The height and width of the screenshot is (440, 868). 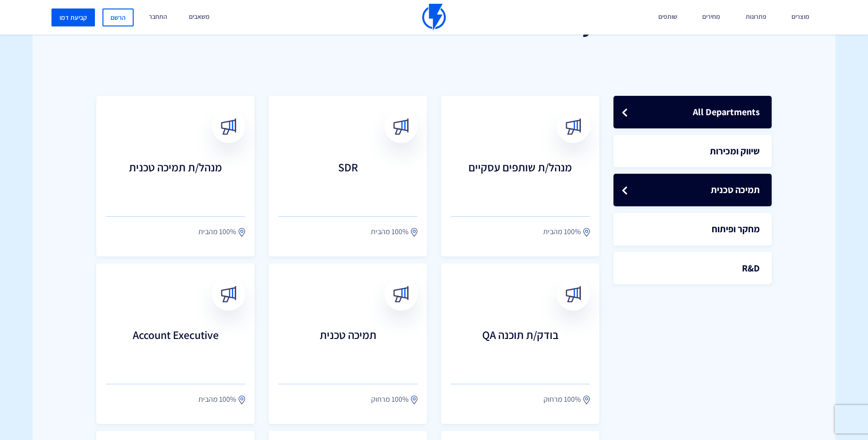 What do you see at coordinates (693, 229) in the screenshot?
I see `a: מחקר ופיתוח` at bounding box center [693, 229].